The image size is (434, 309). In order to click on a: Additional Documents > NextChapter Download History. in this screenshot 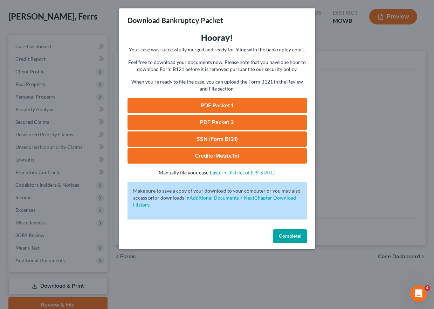, I will do `click(214, 201)`.